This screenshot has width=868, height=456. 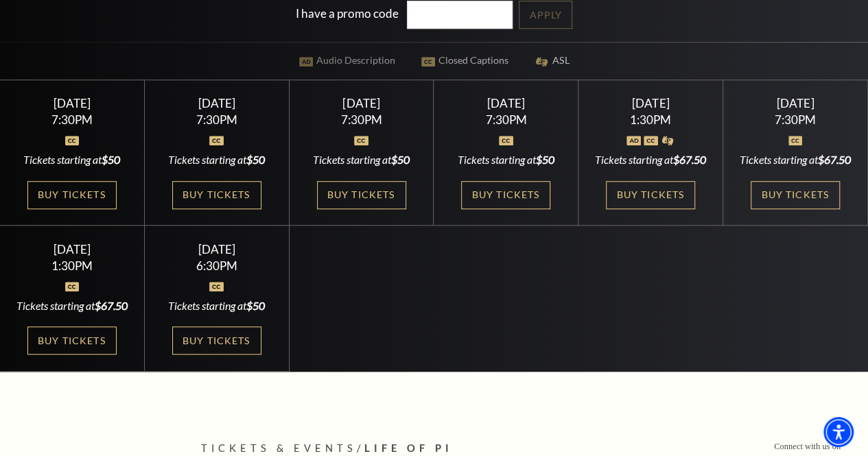 What do you see at coordinates (407, 448) in the screenshot?
I see `span: Life of Pi` at bounding box center [407, 448].